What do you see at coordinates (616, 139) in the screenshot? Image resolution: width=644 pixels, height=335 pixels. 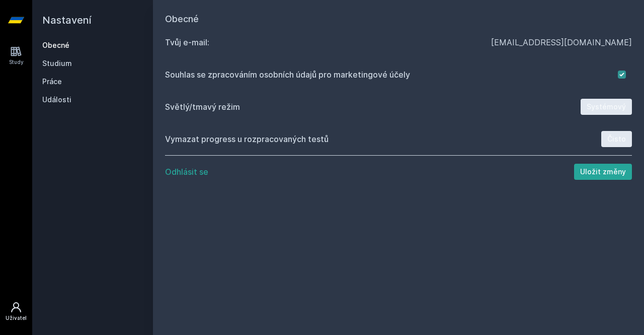 I see `button: Čisto` at bounding box center [616, 139].